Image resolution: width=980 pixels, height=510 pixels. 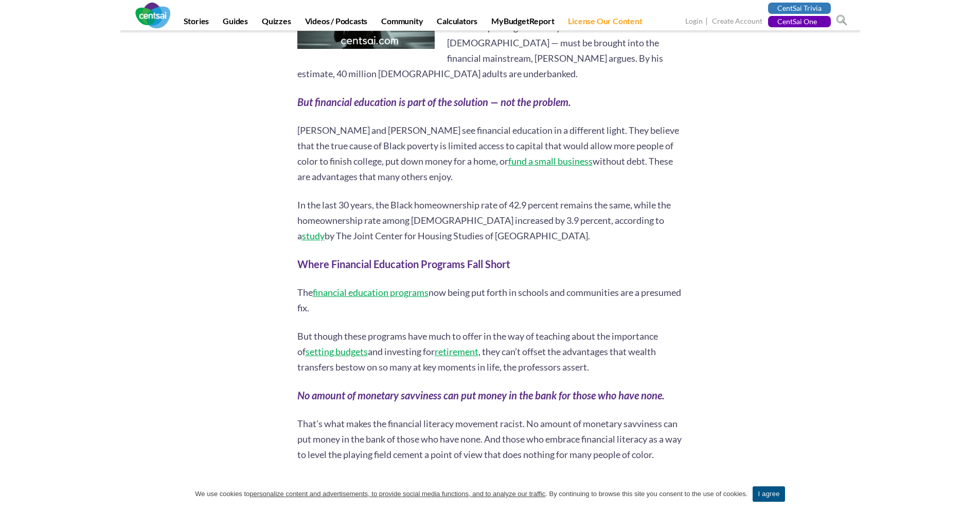 I want to click on a: License Our Content, so click(x=605, y=23).